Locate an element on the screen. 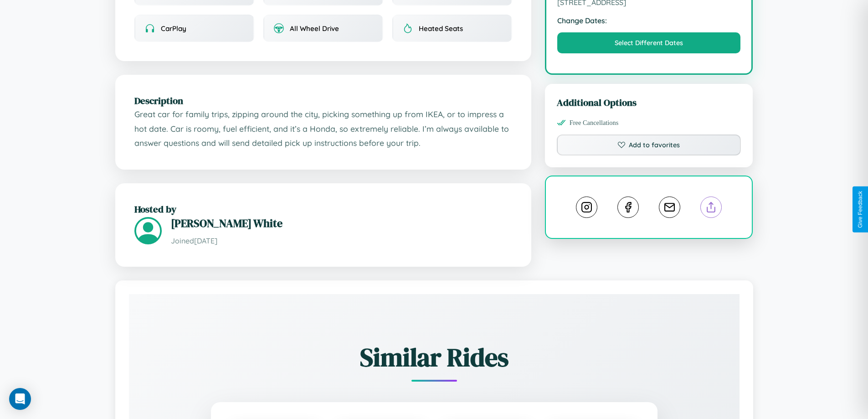 The width and height of the screenshot is (868, 419). span: Heated Seats is located at coordinates (441, 28).